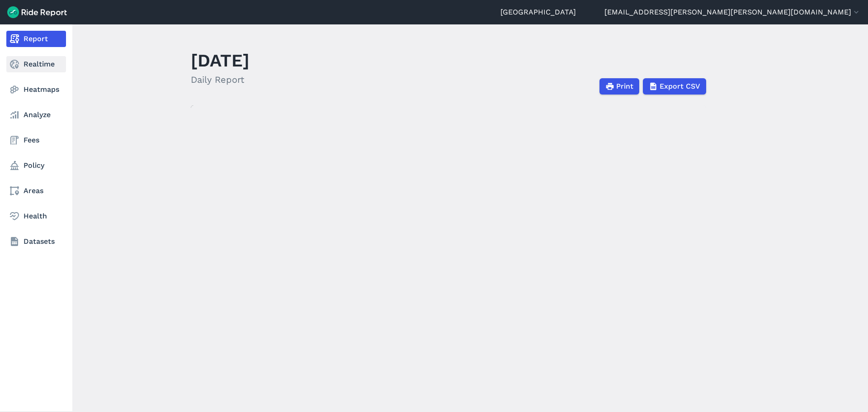  What do you see at coordinates (36, 191) in the screenshot?
I see `a: Areas` at bounding box center [36, 191].